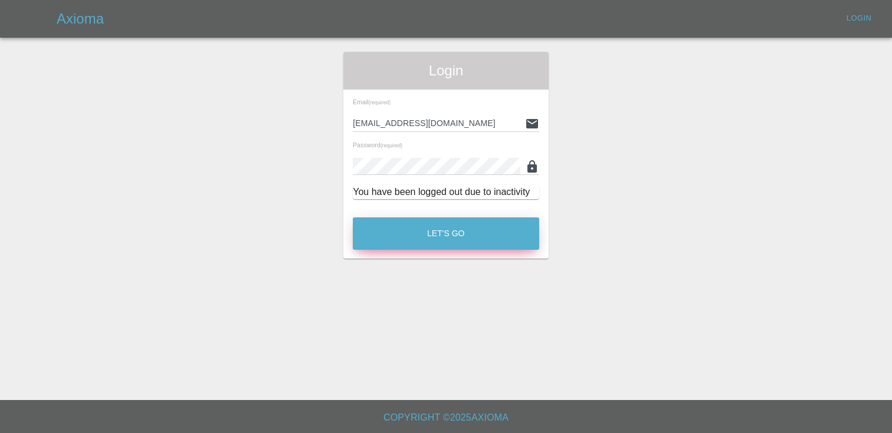 This screenshot has width=892, height=433. What do you see at coordinates (446, 234) in the screenshot?
I see `button: Let's Go` at bounding box center [446, 234].